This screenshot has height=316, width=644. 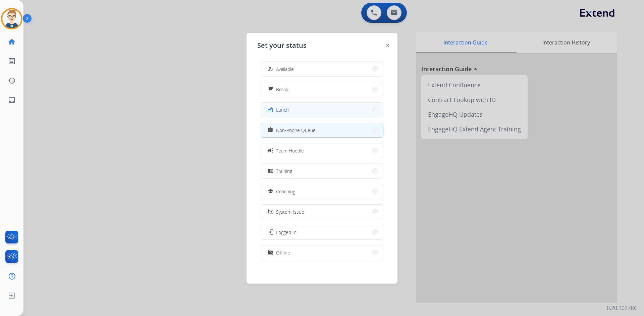 I want to click on mat-icon: history, so click(x=12, y=81).